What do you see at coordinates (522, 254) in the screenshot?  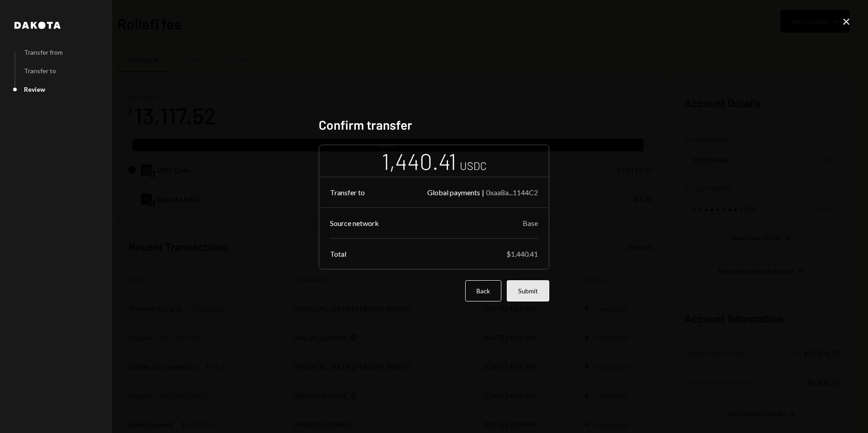 I see `div: $1,440.41` at bounding box center [522, 254].